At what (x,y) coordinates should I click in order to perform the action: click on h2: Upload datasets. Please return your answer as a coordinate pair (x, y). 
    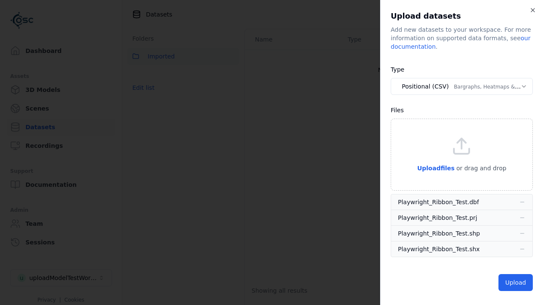
    Looking at the image, I should click on (462, 16).